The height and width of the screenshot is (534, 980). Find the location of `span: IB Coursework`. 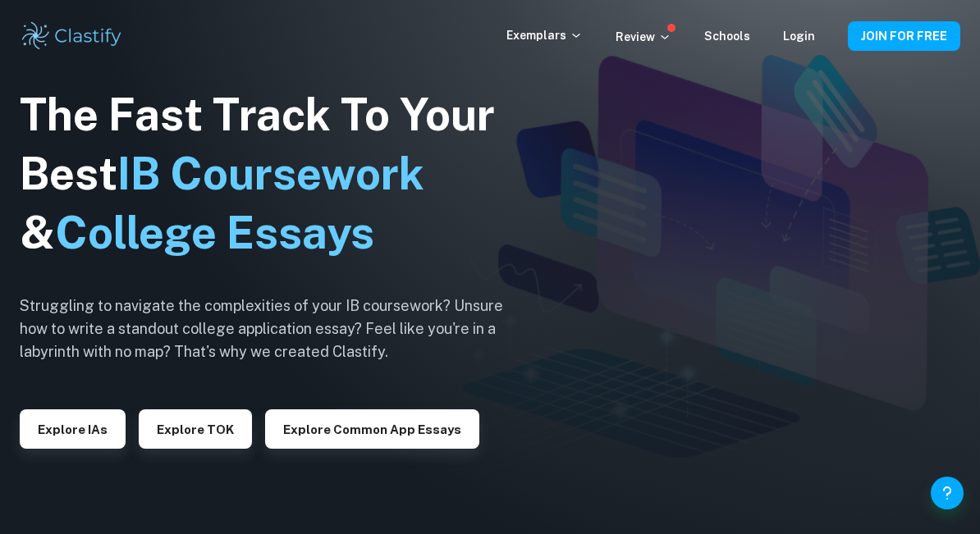

span: IB Coursework is located at coordinates (271, 173).